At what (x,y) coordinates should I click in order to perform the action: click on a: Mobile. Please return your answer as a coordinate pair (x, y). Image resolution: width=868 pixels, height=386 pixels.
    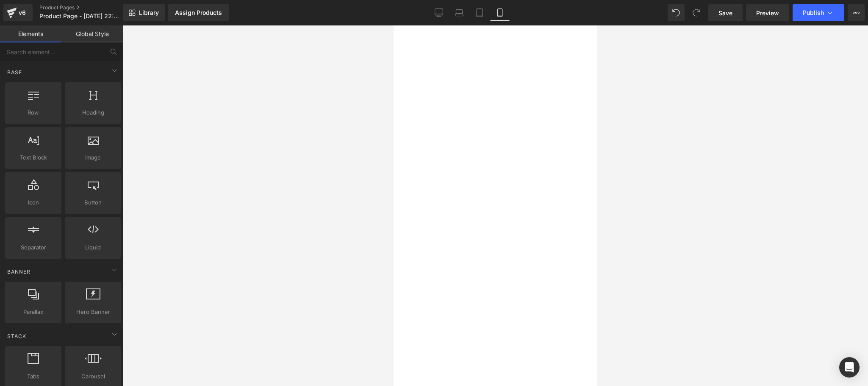
    Looking at the image, I should click on (500, 13).